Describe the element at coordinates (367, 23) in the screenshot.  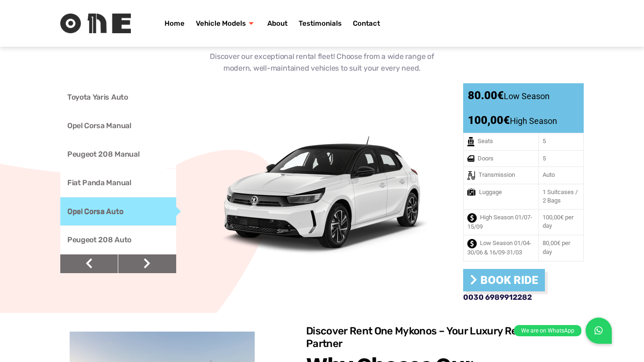
I see `a: Contact` at that location.